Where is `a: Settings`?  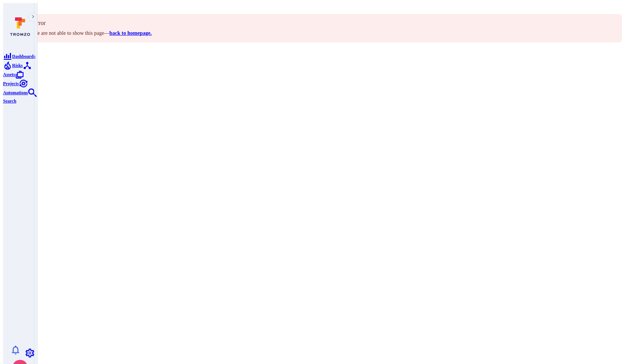 a: Settings is located at coordinates (30, 352).